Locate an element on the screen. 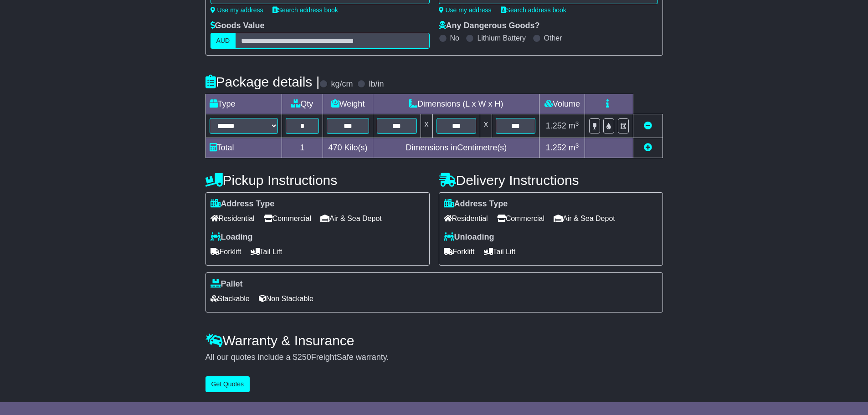 This screenshot has width=868, height=415. div: All our quotes include a $ FreightSafe warranty. is located at coordinates (435, 358).